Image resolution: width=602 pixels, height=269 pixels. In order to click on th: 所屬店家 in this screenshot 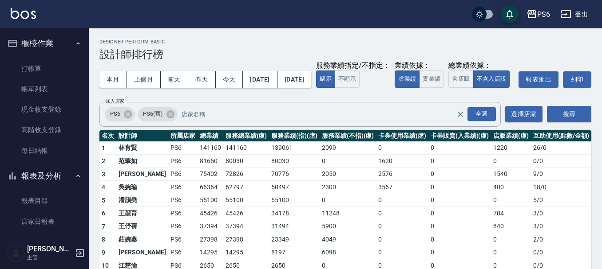, I will do `click(183, 136)`.